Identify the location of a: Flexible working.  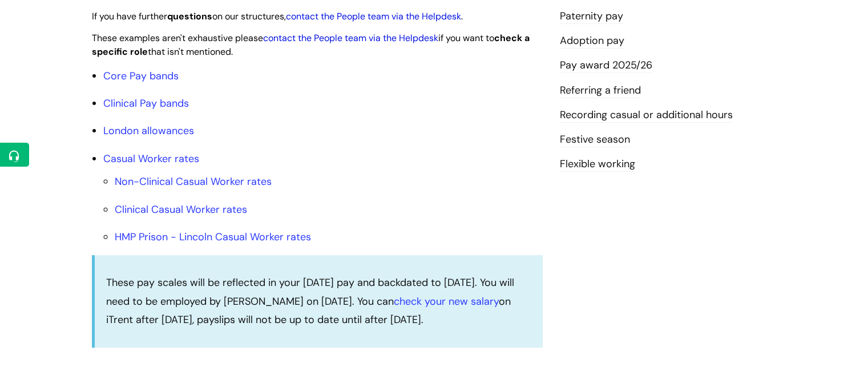
(597, 165).